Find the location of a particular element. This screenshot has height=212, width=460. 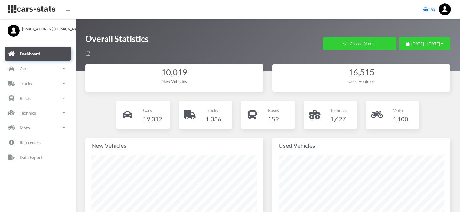

p: Dashboard is located at coordinates (30, 54).